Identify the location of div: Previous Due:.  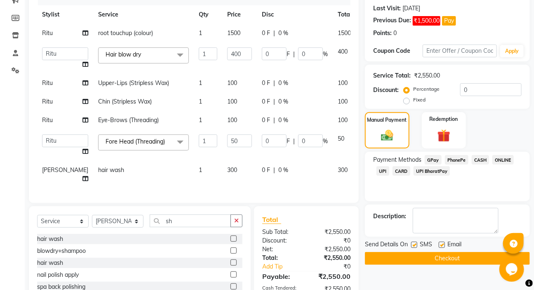
(392, 21).